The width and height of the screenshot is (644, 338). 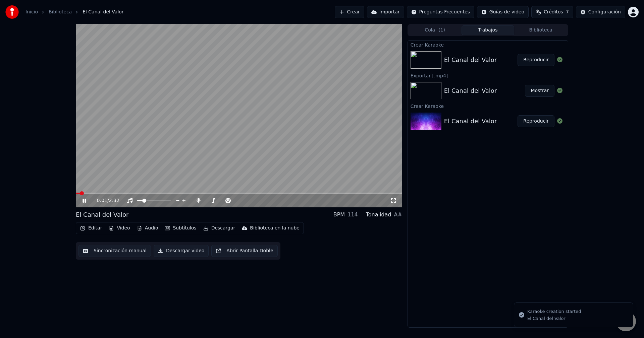 I want to click on img: youka, so click(x=12, y=12).